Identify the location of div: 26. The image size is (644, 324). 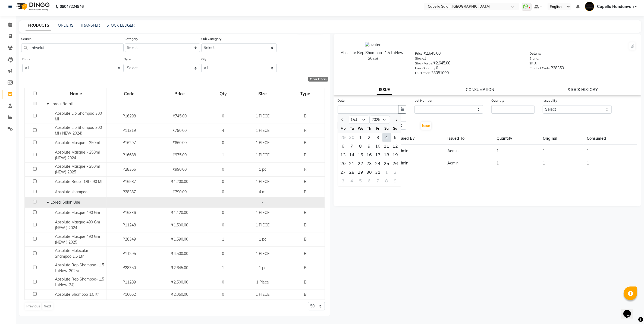
(396, 164).